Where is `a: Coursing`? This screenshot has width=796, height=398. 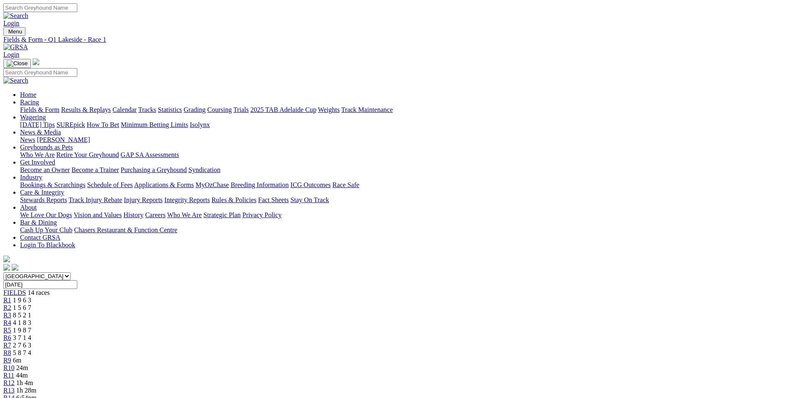 a: Coursing is located at coordinates (219, 109).